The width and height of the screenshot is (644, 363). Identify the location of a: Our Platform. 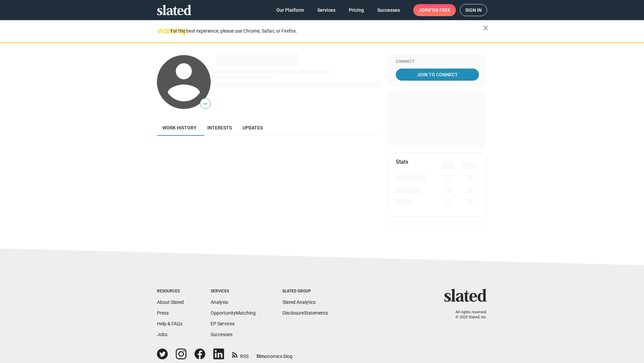
(290, 10).